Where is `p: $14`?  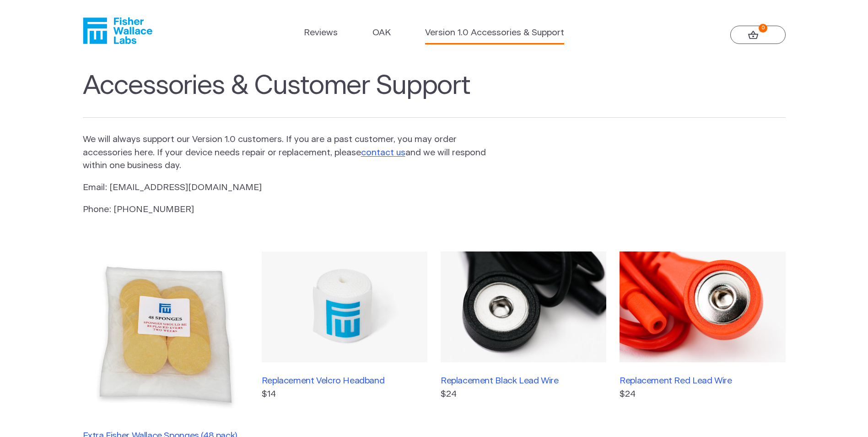 p: $14 is located at coordinates (345, 394).